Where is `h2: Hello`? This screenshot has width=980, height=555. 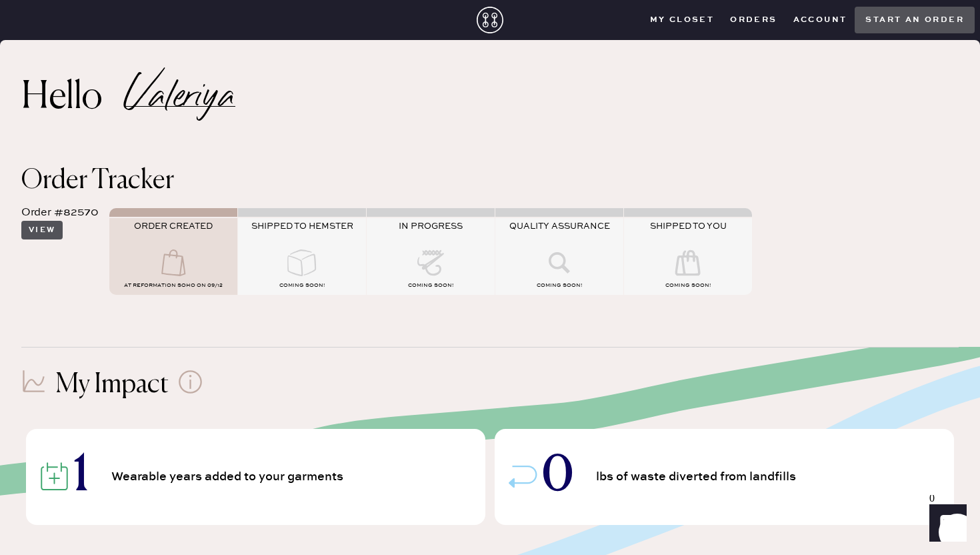 h2: Hello is located at coordinates (73, 98).